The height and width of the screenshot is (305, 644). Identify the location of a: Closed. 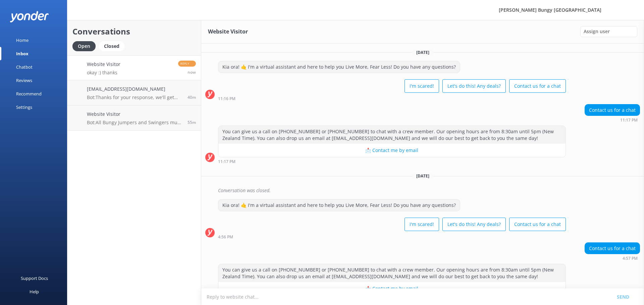
(113, 46).